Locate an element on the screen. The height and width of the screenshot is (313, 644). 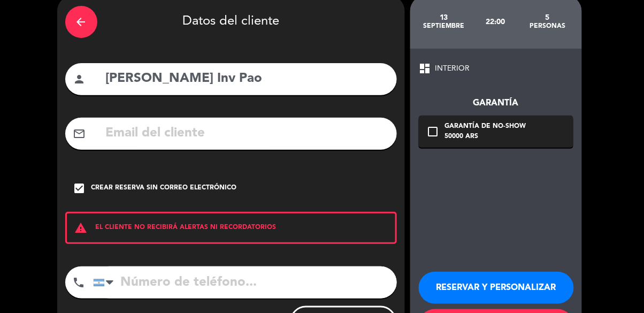
button: RESERVAR Y PERSONALIZAR is located at coordinates (496, 288).